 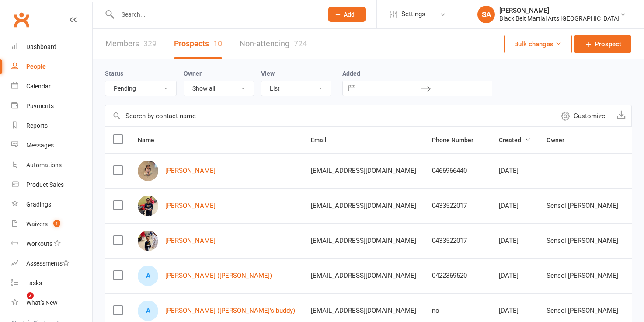 What do you see at coordinates (589, 116) in the screenshot?
I see `span: Customize` at bounding box center [589, 116].